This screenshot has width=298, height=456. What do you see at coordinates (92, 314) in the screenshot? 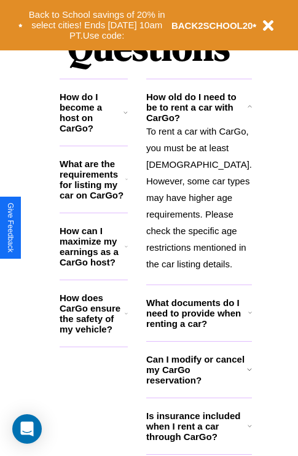
I see `h3: How does CarGo ensure the safety of my vehicle?` at bounding box center [92, 314].